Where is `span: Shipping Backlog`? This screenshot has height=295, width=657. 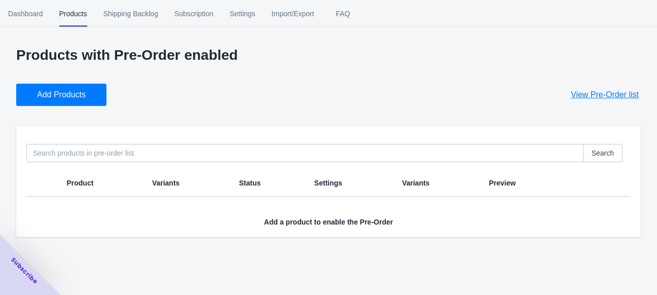
span: Shipping Backlog is located at coordinates (131, 14).